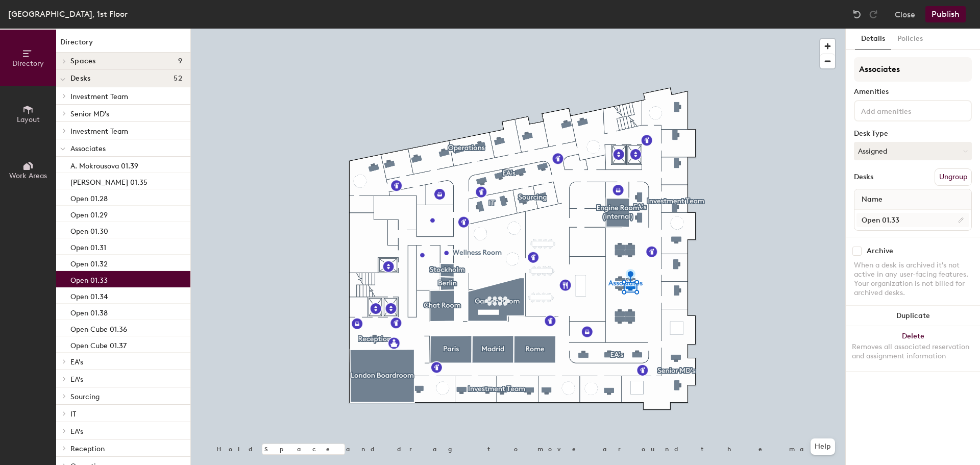  What do you see at coordinates (87, 449) in the screenshot?
I see `span: Reception` at bounding box center [87, 449].